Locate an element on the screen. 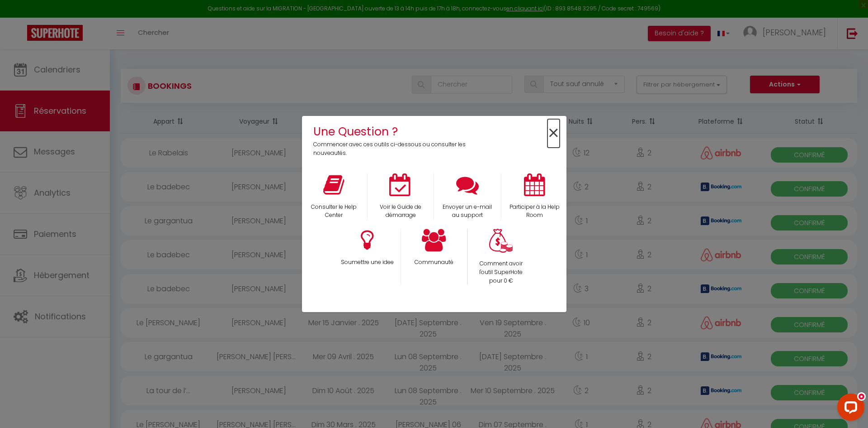  p: Commencer avec ces outils ci-dessous ou consulter les nouveautés. is located at coordinates (392, 149).